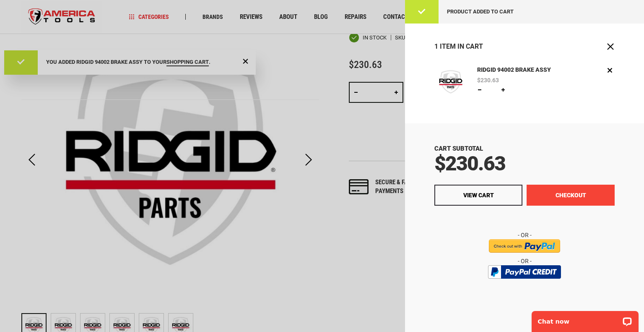  I want to click on span: Product added to cart, so click(480, 11).